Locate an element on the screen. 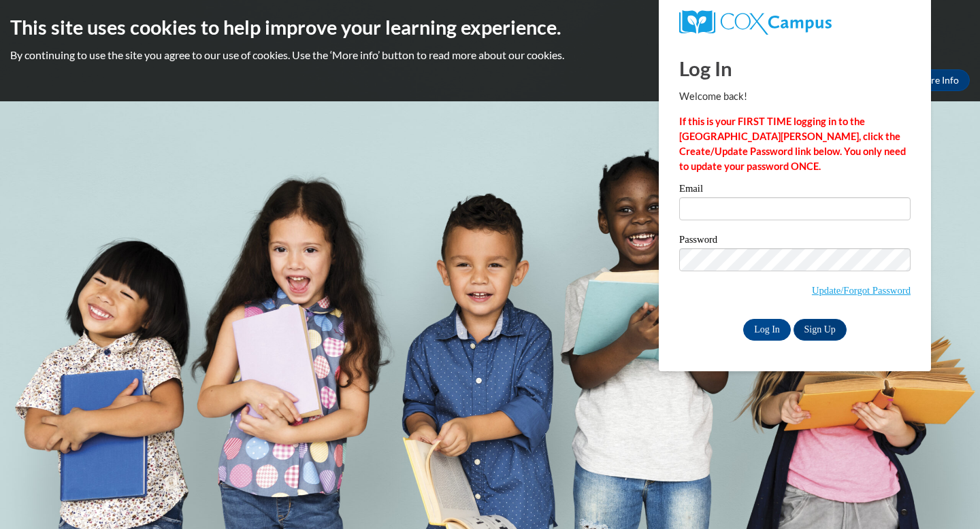 The image size is (980, 529). p: By continuing to use the site you agree to our use of cookies. Use the ‘More info’ button to read... is located at coordinates (490, 55).